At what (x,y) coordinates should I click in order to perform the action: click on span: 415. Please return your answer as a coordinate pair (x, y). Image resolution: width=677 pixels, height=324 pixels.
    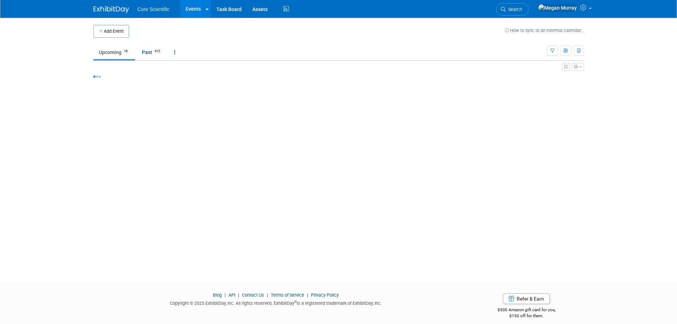
    Looking at the image, I should click on (157, 51).